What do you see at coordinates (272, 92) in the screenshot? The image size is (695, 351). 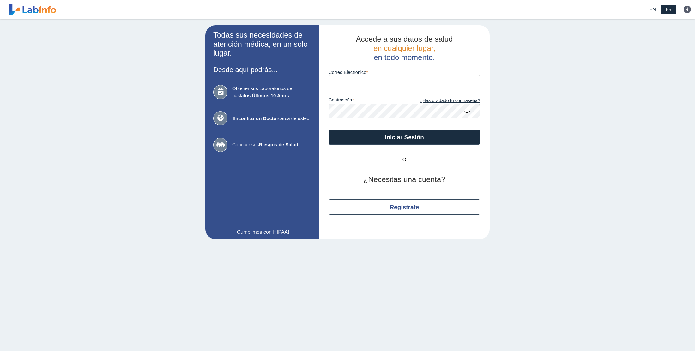 I see `span: Obtener sus Laboratorios de hasta` at bounding box center [272, 92].